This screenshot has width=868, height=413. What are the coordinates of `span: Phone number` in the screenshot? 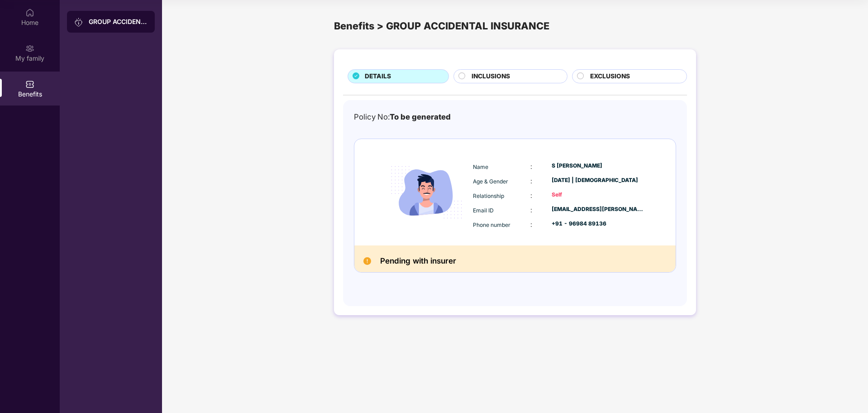 It's located at (491, 225).